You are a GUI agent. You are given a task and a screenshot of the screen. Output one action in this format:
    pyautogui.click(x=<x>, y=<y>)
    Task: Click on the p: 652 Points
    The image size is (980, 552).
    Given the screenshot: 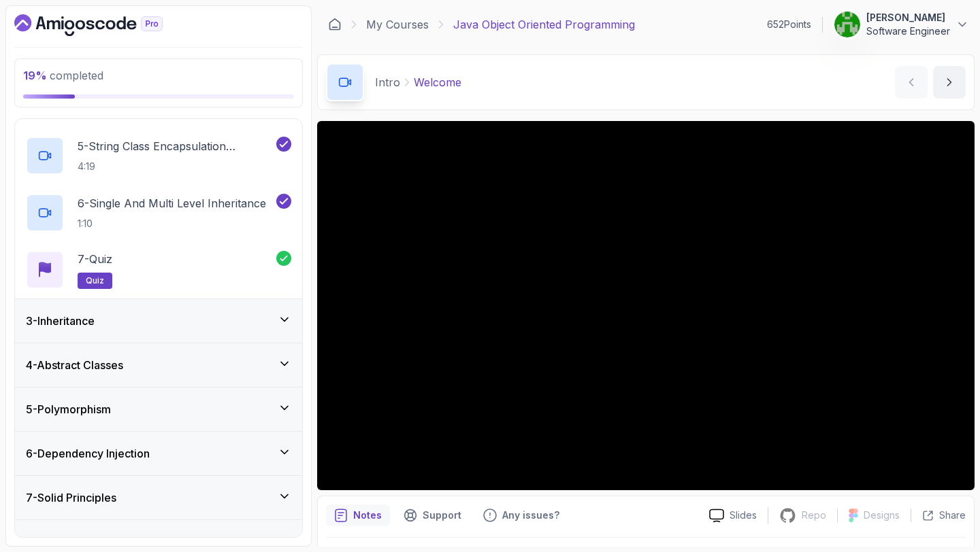 What is the action you would take?
    pyautogui.click(x=789, y=25)
    